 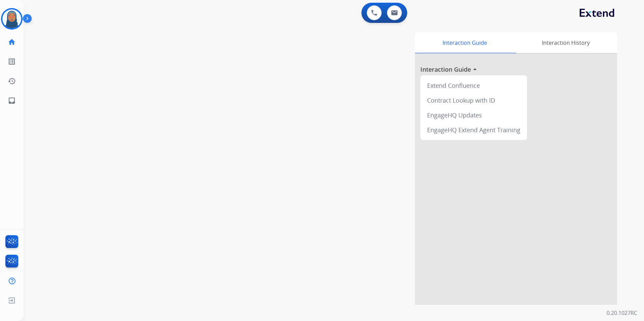 I want to click on div: Interaction History, so click(x=566, y=43).